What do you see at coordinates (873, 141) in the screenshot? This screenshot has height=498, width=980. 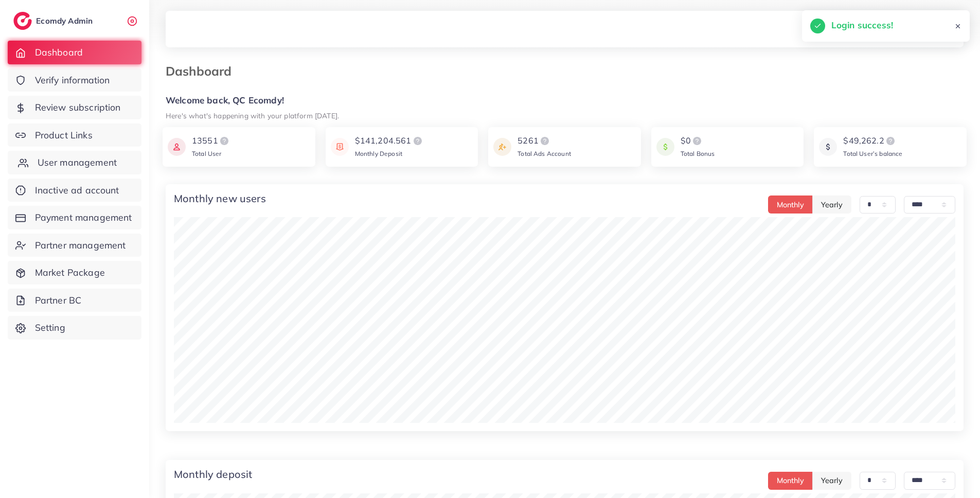 I see `div: $49,262.2` at bounding box center [873, 141].